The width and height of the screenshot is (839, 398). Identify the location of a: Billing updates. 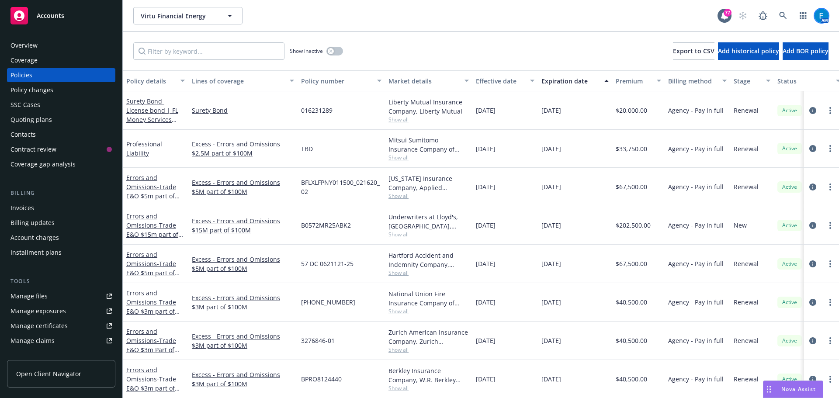
(61, 223).